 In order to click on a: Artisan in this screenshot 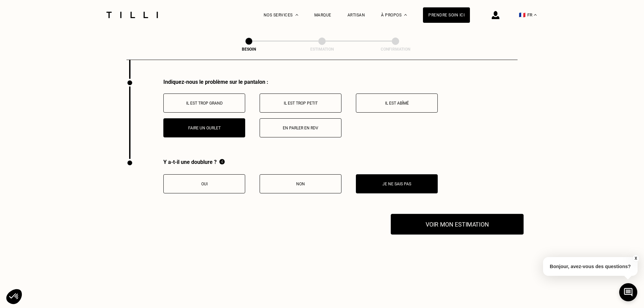, I will do `click(356, 15)`.